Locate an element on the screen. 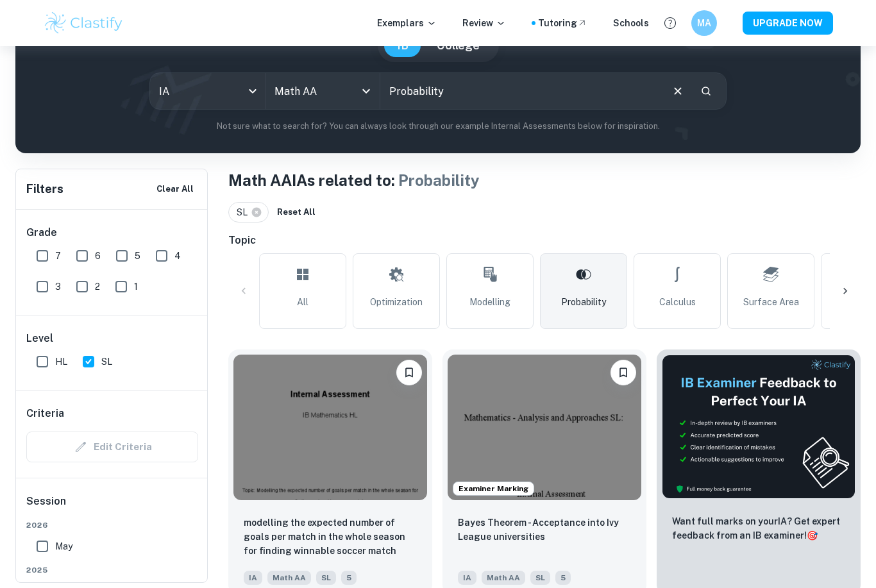  span: All is located at coordinates (302, 302).